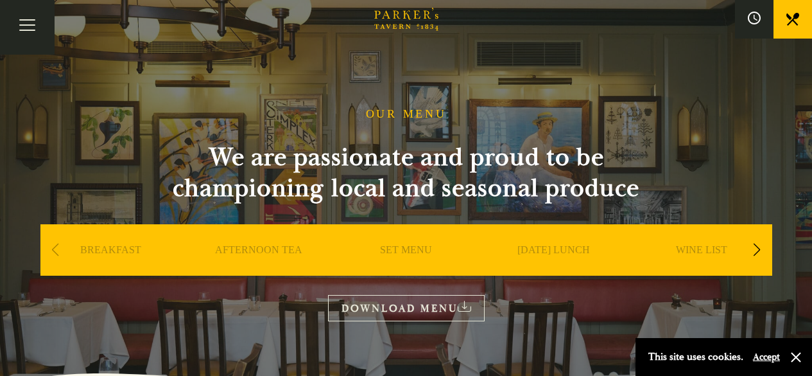 This screenshot has width=812, height=376. What do you see at coordinates (259, 269) in the screenshot?
I see `a: AFTERNOON TEA` at bounding box center [259, 269].